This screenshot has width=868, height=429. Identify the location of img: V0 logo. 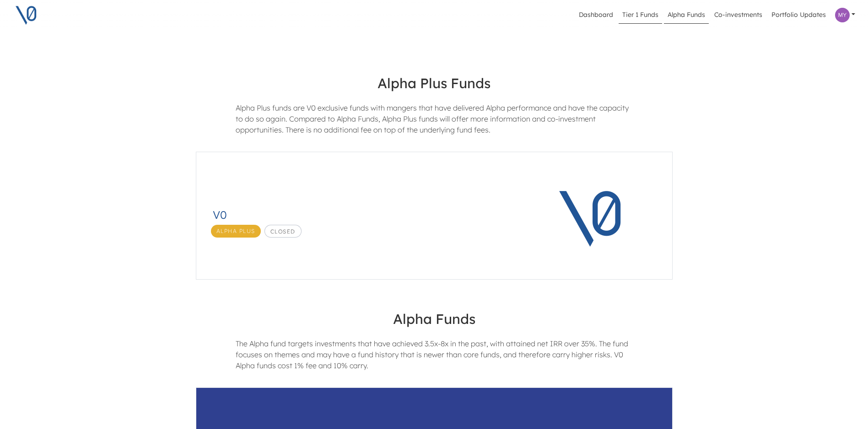
(26, 15).